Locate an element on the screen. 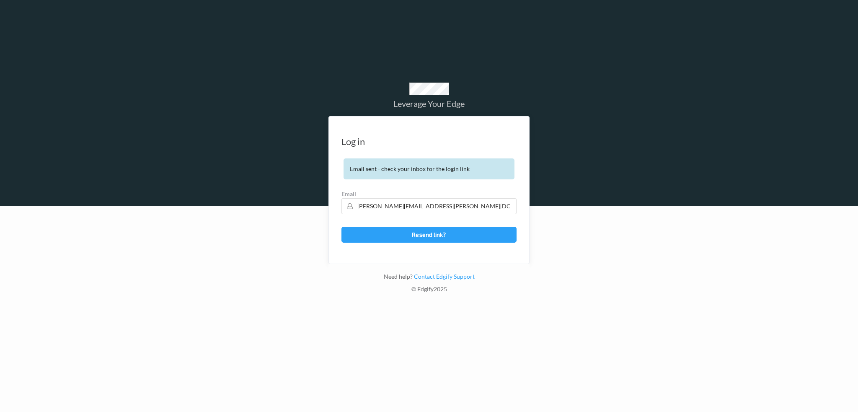 This screenshot has width=858, height=412. div: Leverage Your Edge is located at coordinates (429, 103).